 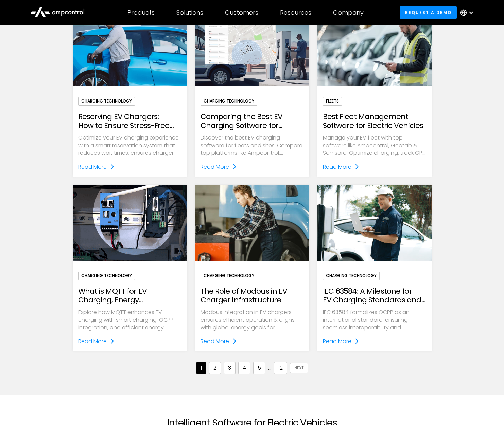 What do you see at coordinates (374, 121) in the screenshot?
I see `h2: Best Fleet Management Software for Electric Vehicles` at bounding box center [374, 121].